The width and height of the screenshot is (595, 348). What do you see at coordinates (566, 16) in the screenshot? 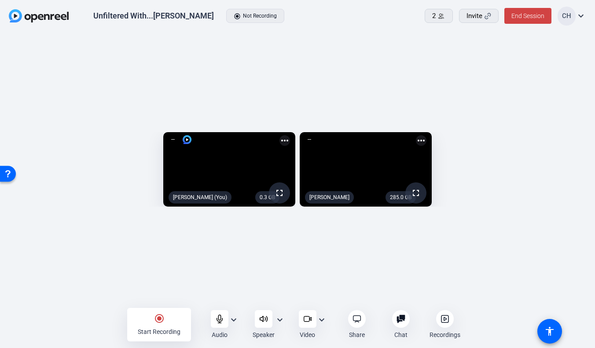
I see `div: CH` at bounding box center [566, 16].